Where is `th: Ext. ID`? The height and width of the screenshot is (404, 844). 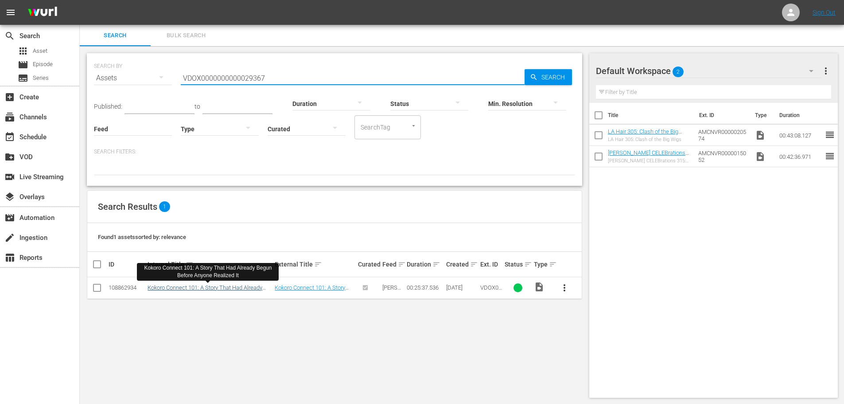
th: Ext. ID is located at coordinates (722, 115).